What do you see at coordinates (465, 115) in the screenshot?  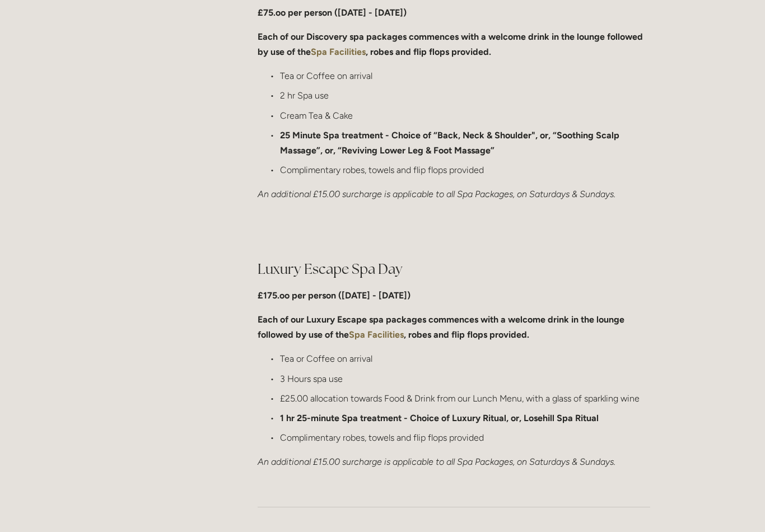 I see `p: Cream Tea & Cake` at bounding box center [465, 115].